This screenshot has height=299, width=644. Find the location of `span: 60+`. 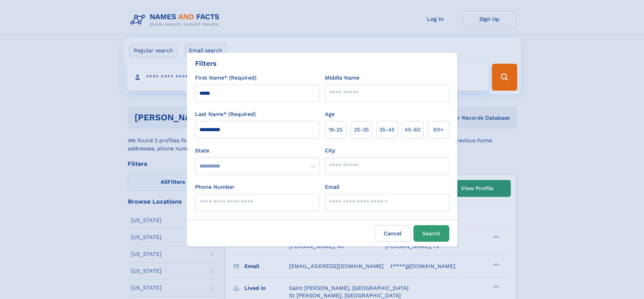

span: 60+ is located at coordinates (439, 130).